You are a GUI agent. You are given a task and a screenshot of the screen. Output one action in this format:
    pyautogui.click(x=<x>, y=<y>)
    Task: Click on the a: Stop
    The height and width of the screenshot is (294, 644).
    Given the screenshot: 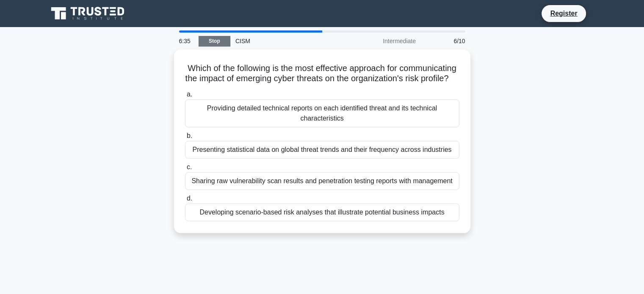 What is the action you would take?
    pyautogui.click(x=214, y=41)
    